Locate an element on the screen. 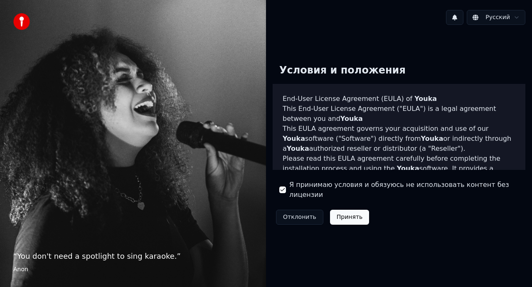  button: Отклонить is located at coordinates (300, 218).